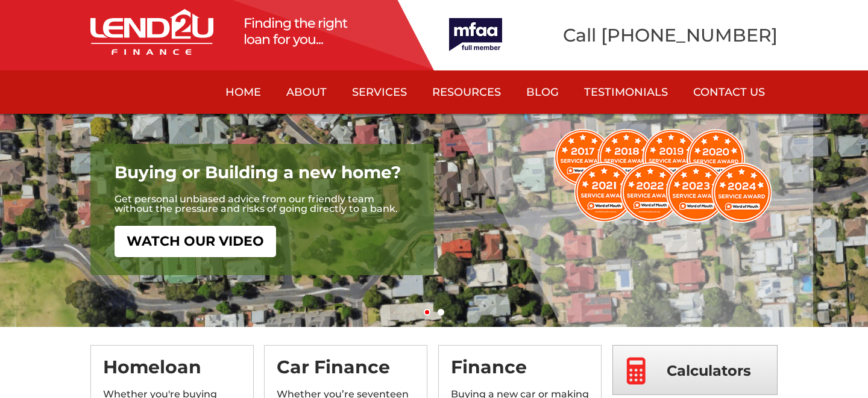 The height and width of the screenshot is (398, 868). What do you see at coordinates (262, 178) in the screenshot?
I see `h3: Buying or Building a new home?` at bounding box center [262, 178].